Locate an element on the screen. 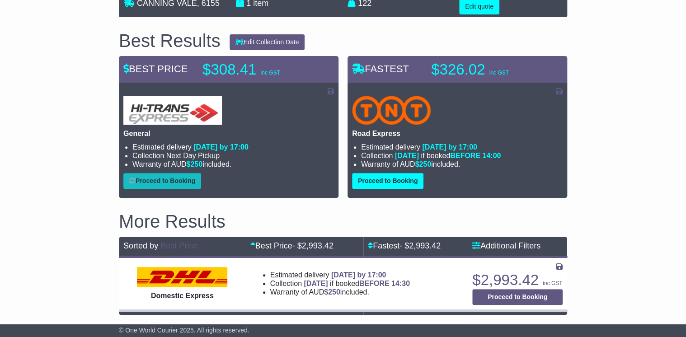 The image size is (686, 337). a: Best Price- $2,993.42 is located at coordinates (292, 246).